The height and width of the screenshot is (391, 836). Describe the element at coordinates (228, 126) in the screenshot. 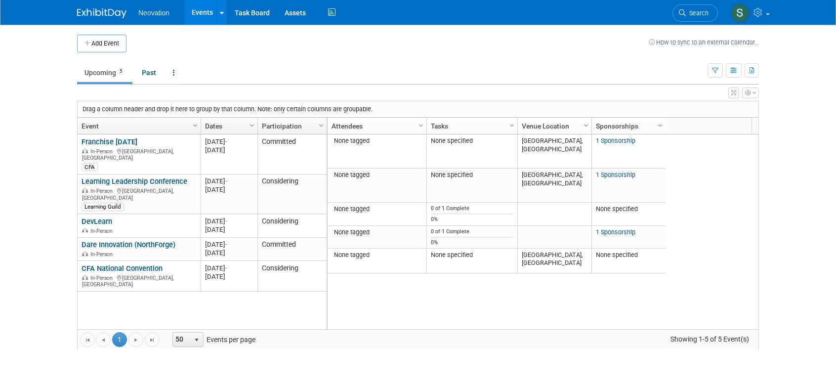

I see `a: Dates` at that location.